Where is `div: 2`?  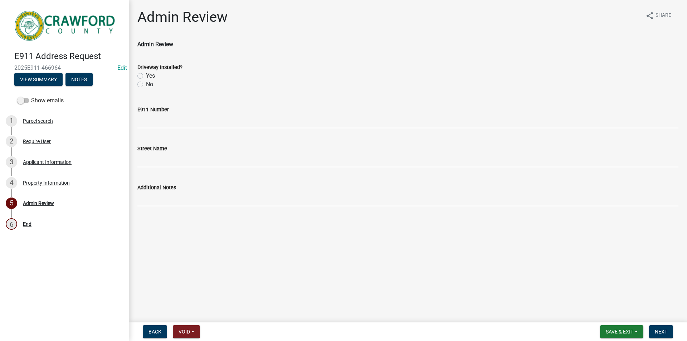 div: 2 is located at coordinates (11, 141).